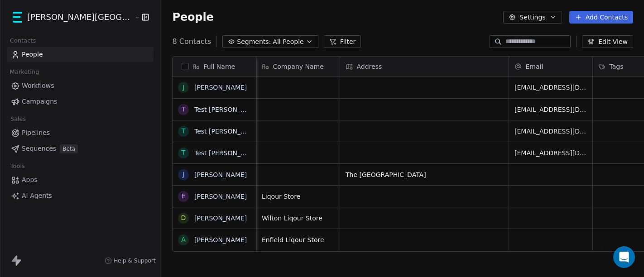 This screenshot has width=644, height=277. Describe the element at coordinates (39, 102) in the screenshot. I see `span: Campaigns` at that location.